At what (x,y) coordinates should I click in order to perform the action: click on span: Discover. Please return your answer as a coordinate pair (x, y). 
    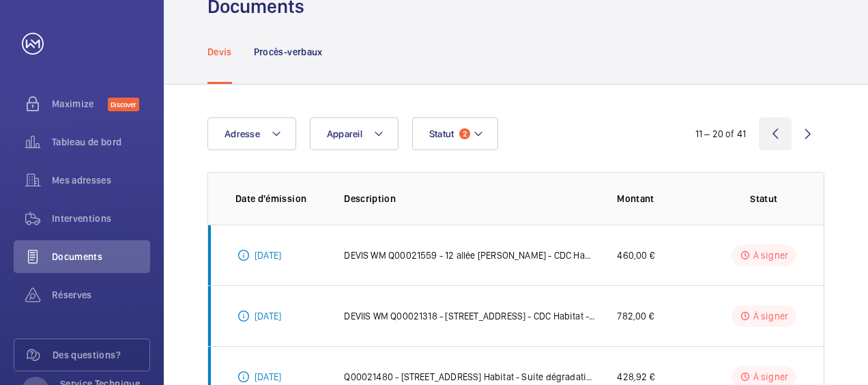
    Looking at the image, I should click on (123, 104).